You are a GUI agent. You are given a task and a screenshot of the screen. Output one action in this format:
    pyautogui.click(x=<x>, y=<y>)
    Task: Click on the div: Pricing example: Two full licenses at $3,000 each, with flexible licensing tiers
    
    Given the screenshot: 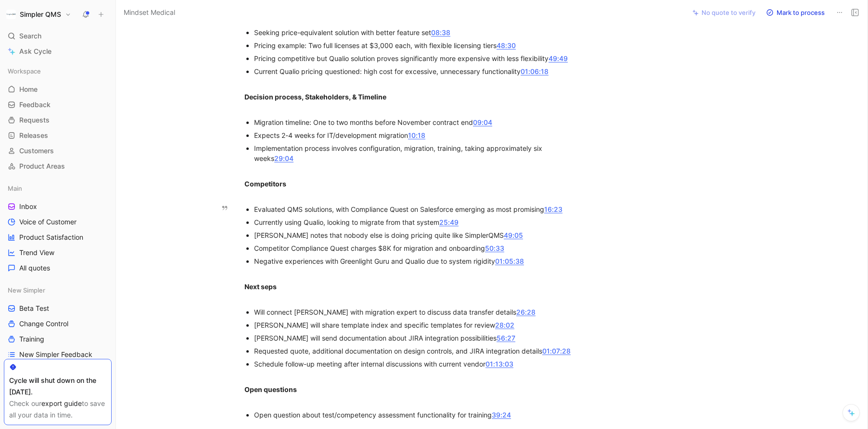 What is the action you would take?
    pyautogui.click(x=416, y=45)
    